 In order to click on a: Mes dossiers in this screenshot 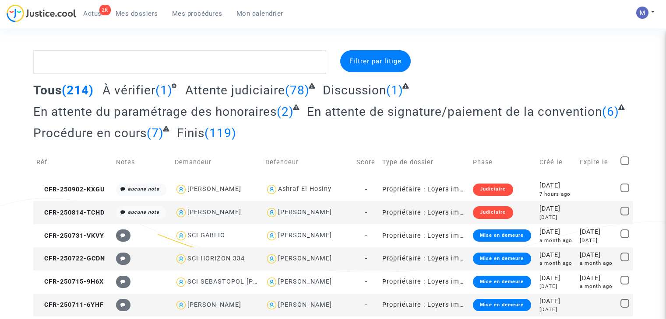, I will do `click(137, 14)`.